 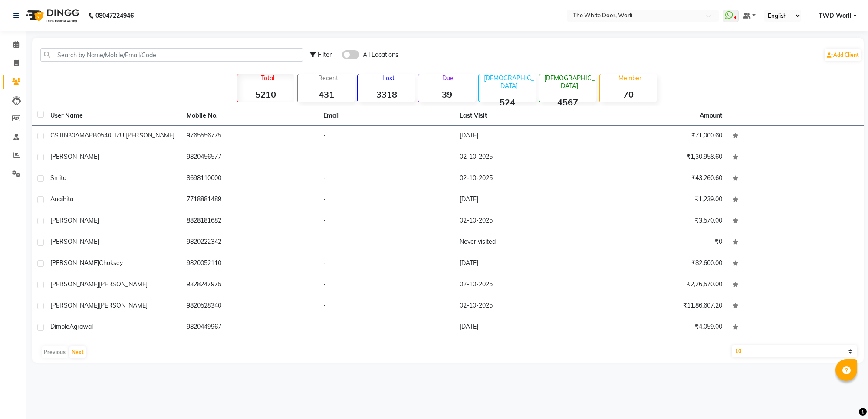 I want to click on td: 8828181682, so click(x=249, y=221).